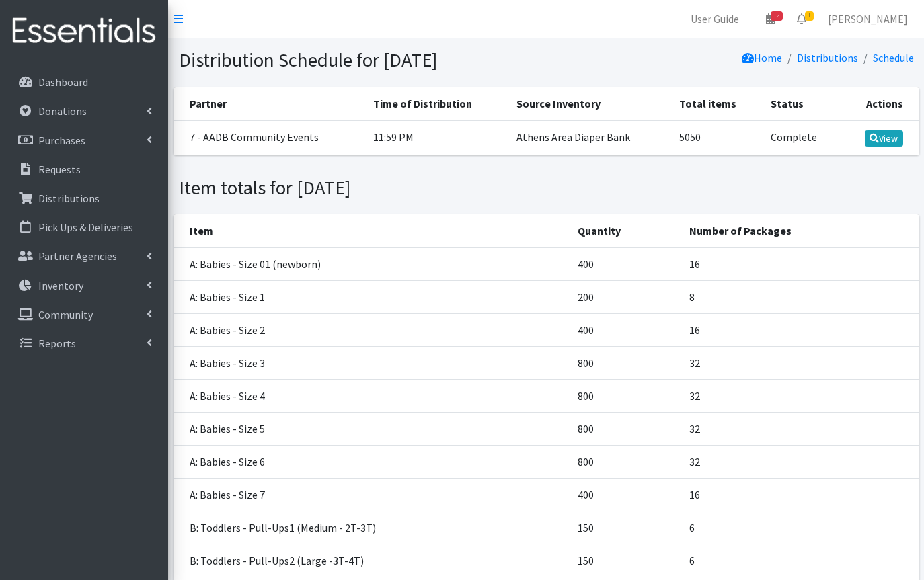  I want to click on p: Distributions, so click(69, 198).